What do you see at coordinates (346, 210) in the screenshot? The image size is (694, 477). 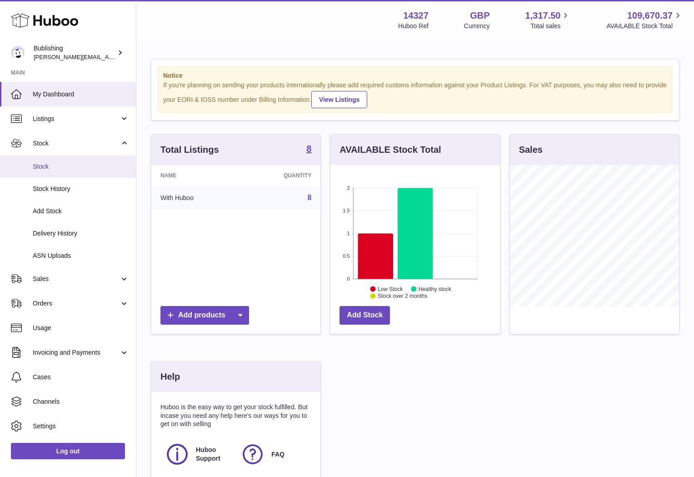 I see `text: 1.5` at bounding box center [346, 210].